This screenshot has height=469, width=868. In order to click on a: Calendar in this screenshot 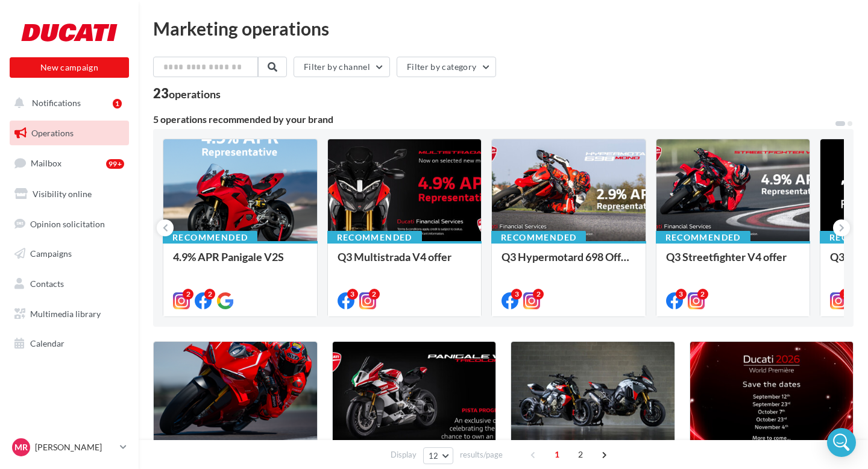, I will do `click(69, 343)`.